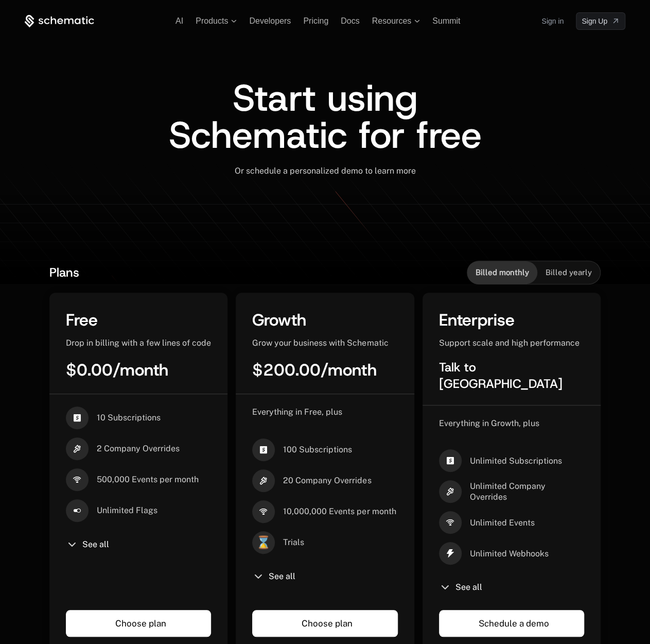 This screenshot has width=650, height=644. What do you see at coordinates (516, 461) in the screenshot?
I see `span: Unlimited Subscriptions` at bounding box center [516, 461].